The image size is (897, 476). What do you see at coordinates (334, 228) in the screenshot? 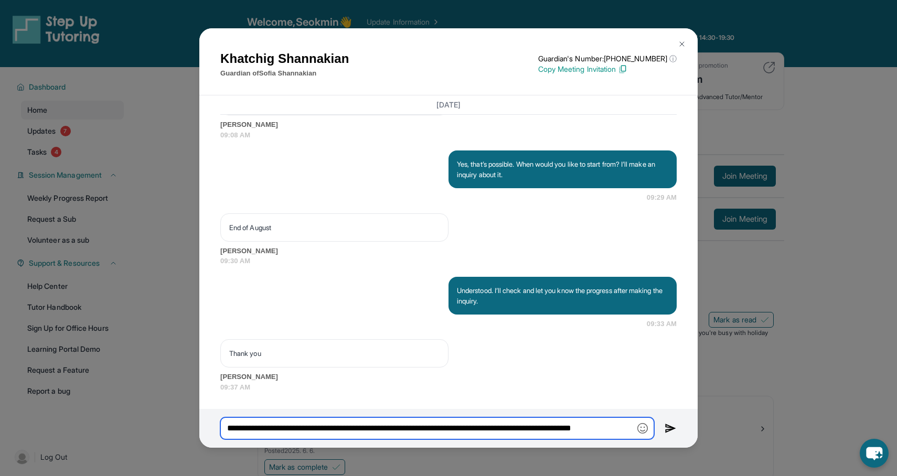
I see `p: End of August` at bounding box center [334, 228].